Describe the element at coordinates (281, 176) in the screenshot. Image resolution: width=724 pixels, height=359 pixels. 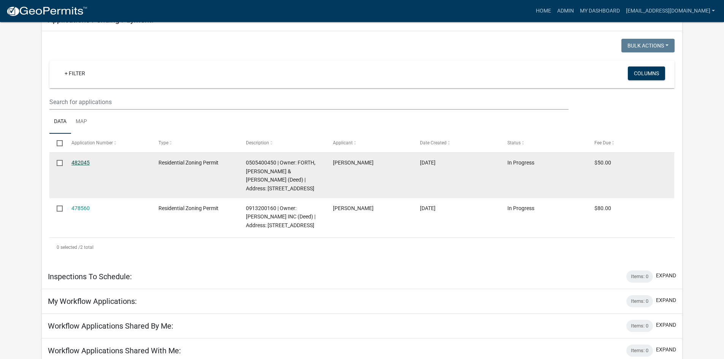
I see `span: 0505400450 | Owner: FORTH, RYAN & KRISTINA K (Deed) | Address: 51827 170TH ST` at that location.